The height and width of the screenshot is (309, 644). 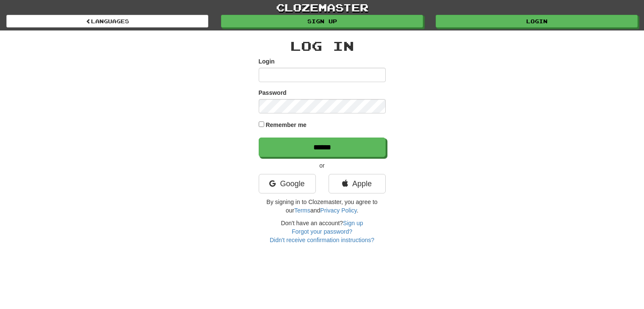 I want to click on label: Password, so click(x=272, y=93).